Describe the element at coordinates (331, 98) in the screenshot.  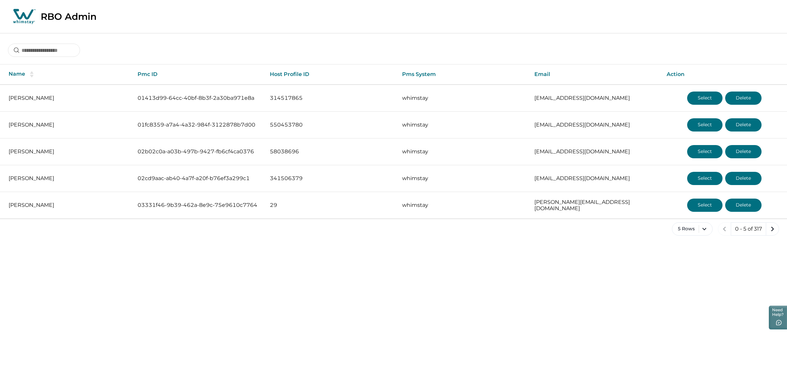
I see `p: 314517865` at that location.